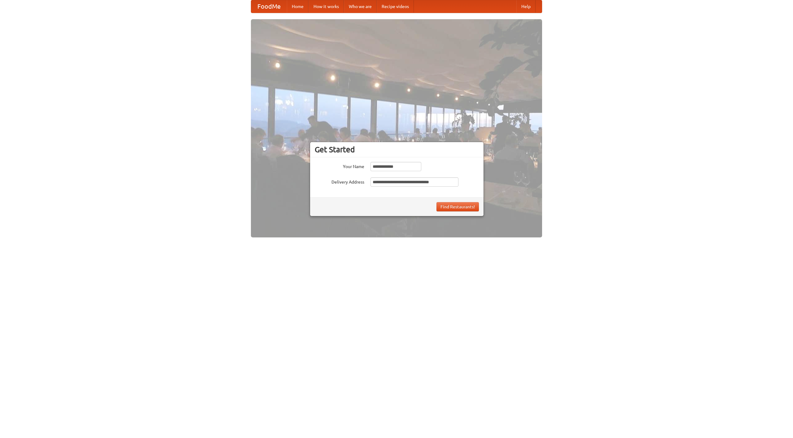 The width and height of the screenshot is (793, 438). What do you see at coordinates (339, 166) in the screenshot?
I see `label: Your Name` at bounding box center [339, 166].